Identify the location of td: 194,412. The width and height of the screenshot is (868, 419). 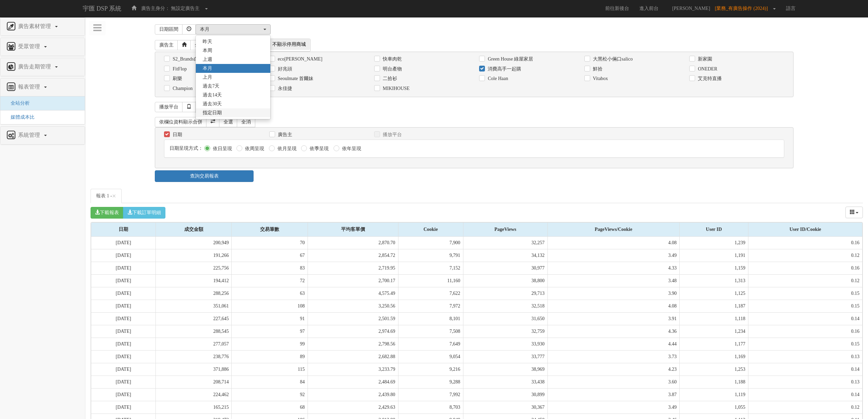
(194, 280).